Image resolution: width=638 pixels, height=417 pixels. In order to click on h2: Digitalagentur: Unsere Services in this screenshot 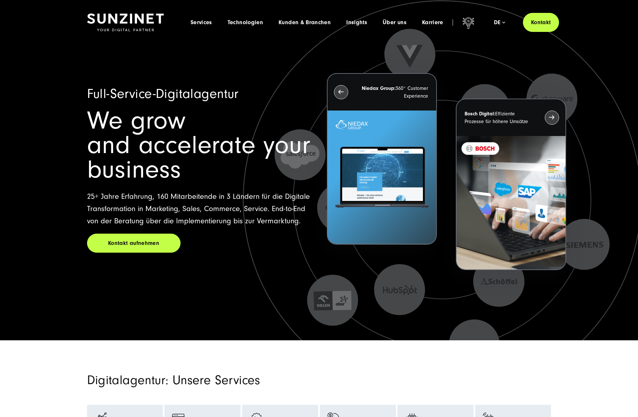, I will do `click(240, 381)`.